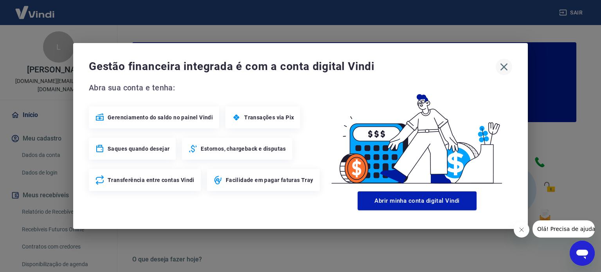 Image resolution: width=601 pixels, height=272 pixels. What do you see at coordinates (269, 117) in the screenshot?
I see `span: Transações via Pix` at bounding box center [269, 117].